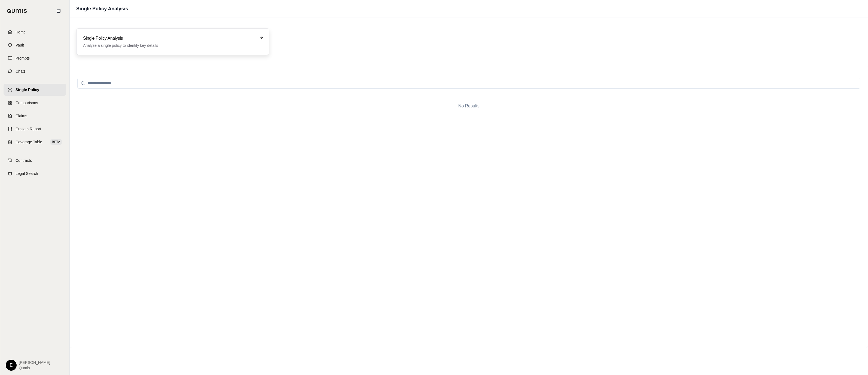 The height and width of the screenshot is (375, 868). I want to click on div: E, so click(11, 365).